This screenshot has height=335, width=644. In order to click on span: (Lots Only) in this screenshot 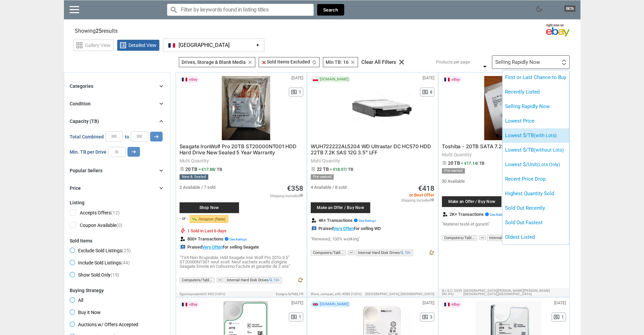, I will do `click(549, 164)`.